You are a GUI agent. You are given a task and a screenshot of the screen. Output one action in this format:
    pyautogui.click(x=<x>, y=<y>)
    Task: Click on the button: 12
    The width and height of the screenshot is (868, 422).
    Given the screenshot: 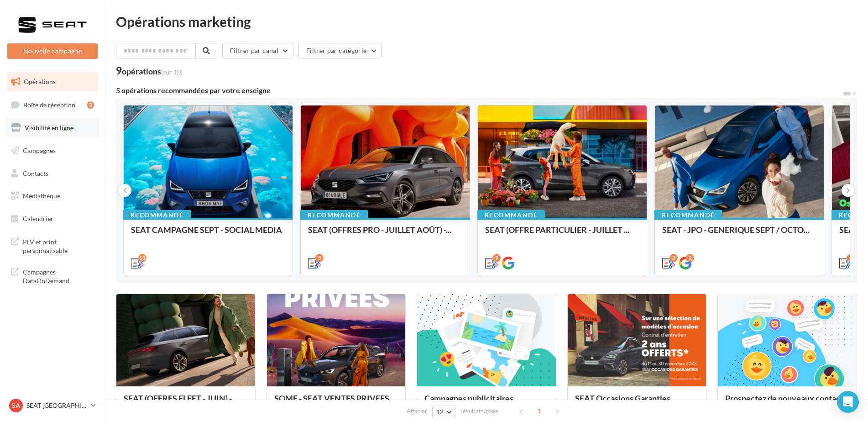 What is the action you would take?
    pyautogui.click(x=444, y=412)
    